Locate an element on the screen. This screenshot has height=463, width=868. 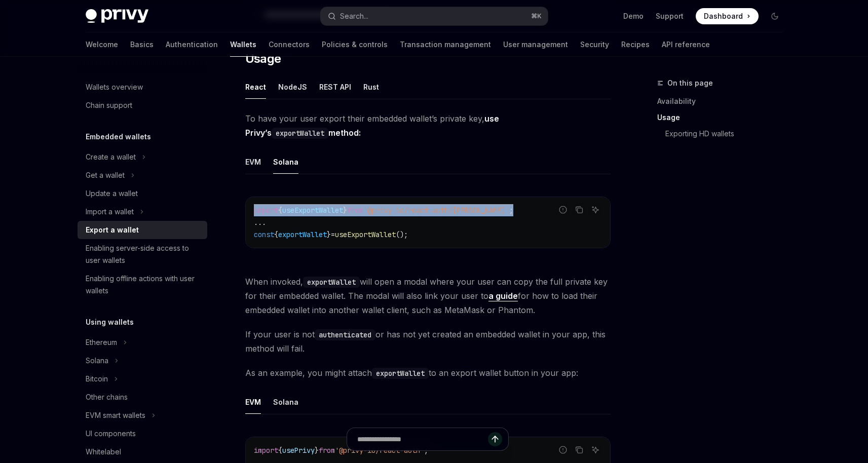
div: Get a wallet is located at coordinates (105, 175).